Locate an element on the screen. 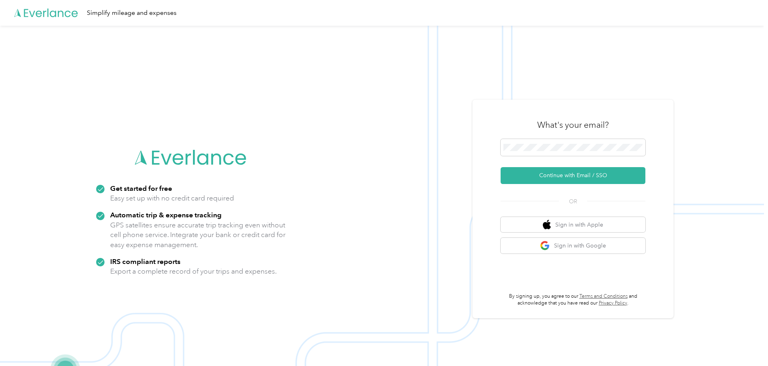 The image size is (768, 366). a: Privacy Policy is located at coordinates (613, 303).